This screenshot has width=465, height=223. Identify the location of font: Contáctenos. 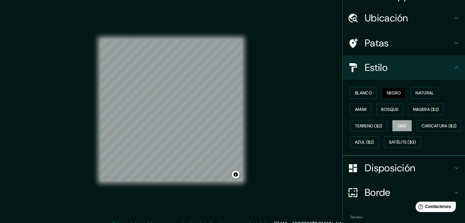
(27, 7).